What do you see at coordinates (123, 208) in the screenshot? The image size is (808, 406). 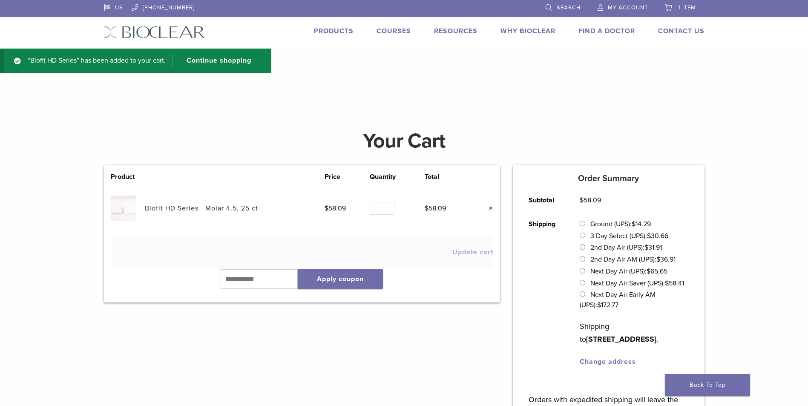 I see `img: Biofit HD Series - Molar 4.5, 25 ct` at bounding box center [123, 208].